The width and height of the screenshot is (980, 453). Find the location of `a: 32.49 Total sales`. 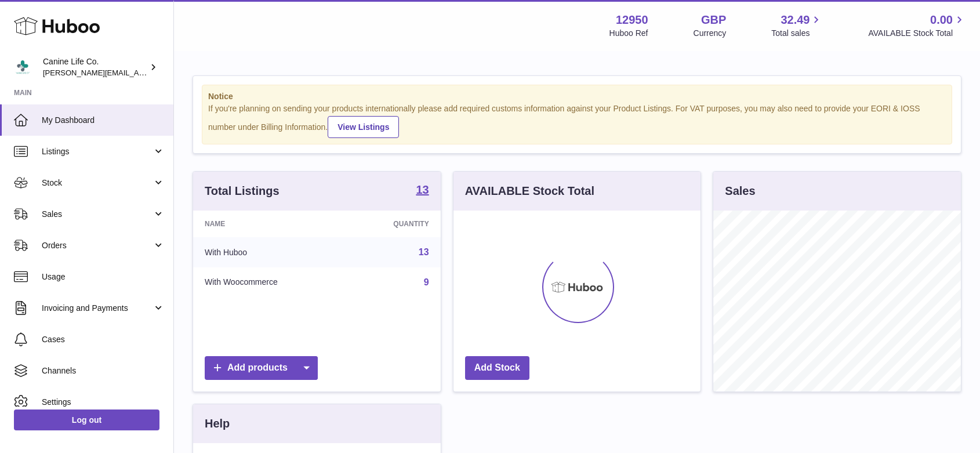

a: 32.49 Total sales is located at coordinates (796, 26).